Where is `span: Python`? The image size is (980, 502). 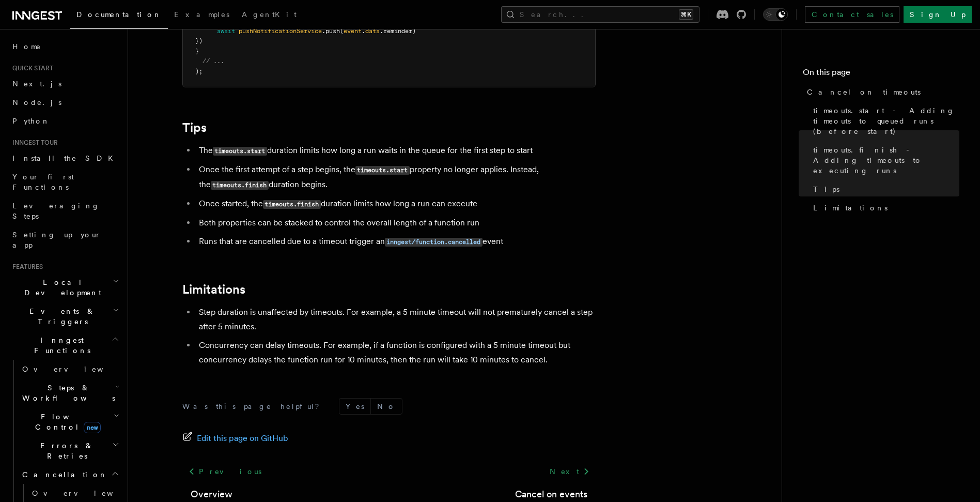 span: Python is located at coordinates (31, 121).